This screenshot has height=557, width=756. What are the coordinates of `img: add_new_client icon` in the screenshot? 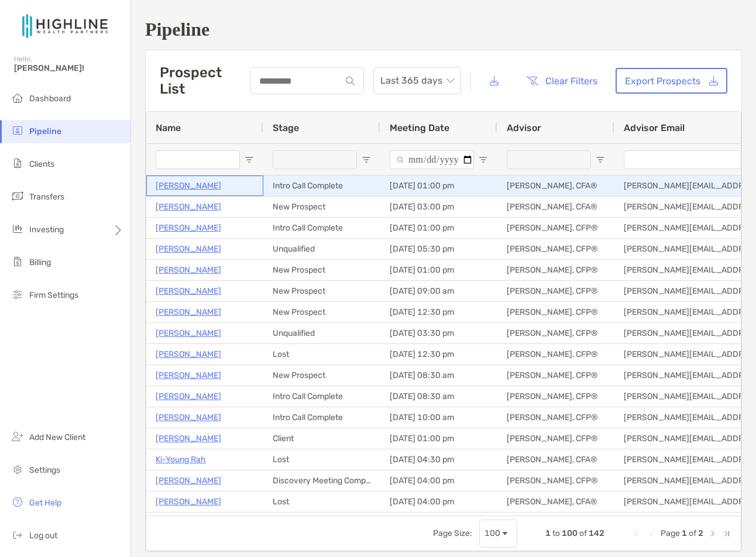 It's located at (17, 436).